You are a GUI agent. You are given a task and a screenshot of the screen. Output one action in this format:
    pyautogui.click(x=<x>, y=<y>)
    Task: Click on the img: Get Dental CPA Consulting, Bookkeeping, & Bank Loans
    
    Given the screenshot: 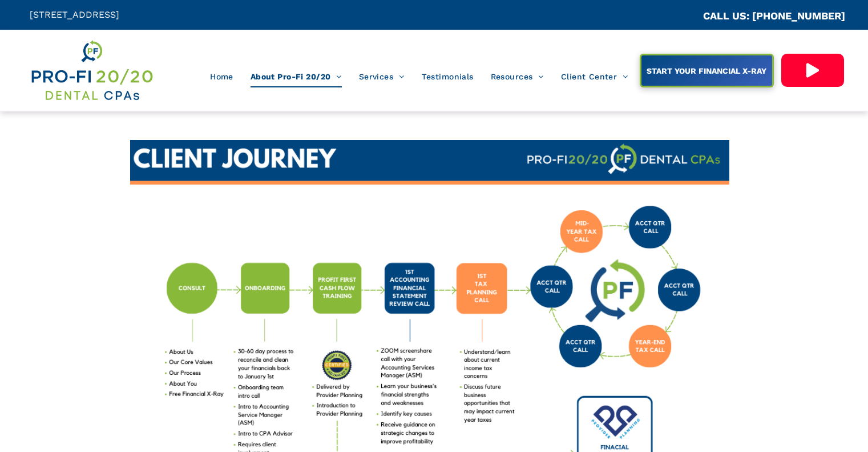 What is the action you would take?
    pyautogui.click(x=92, y=70)
    